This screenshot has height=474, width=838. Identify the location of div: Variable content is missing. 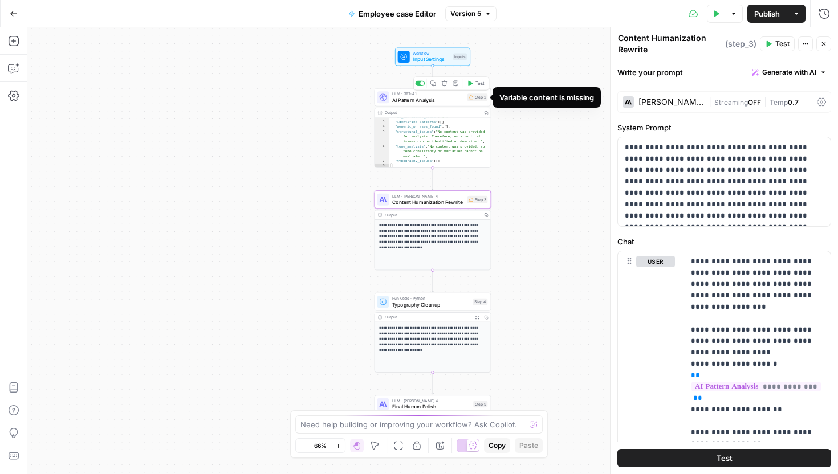
(546, 97).